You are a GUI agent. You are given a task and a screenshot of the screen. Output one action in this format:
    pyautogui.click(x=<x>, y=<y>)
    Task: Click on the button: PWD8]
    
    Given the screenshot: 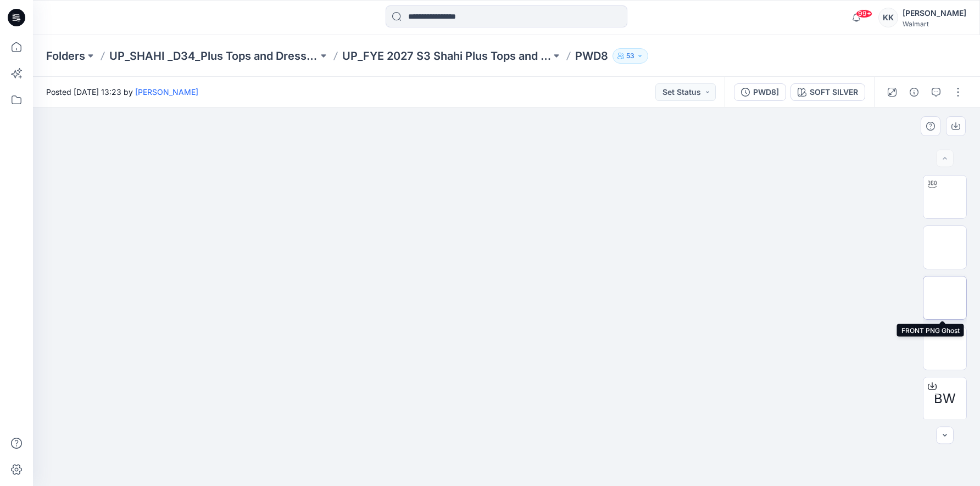 What is the action you would take?
    pyautogui.click(x=760, y=92)
    